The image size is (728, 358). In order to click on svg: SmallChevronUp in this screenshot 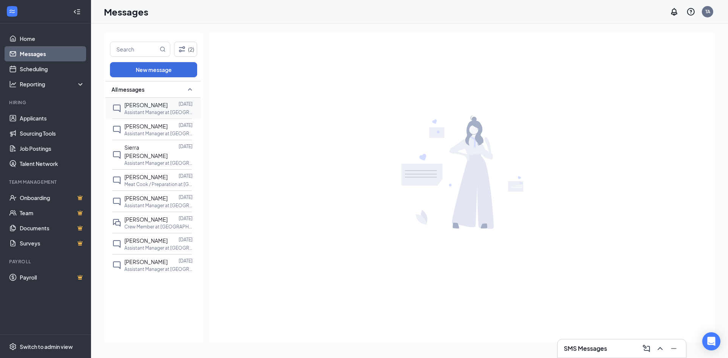, I will do `click(190, 90)`.